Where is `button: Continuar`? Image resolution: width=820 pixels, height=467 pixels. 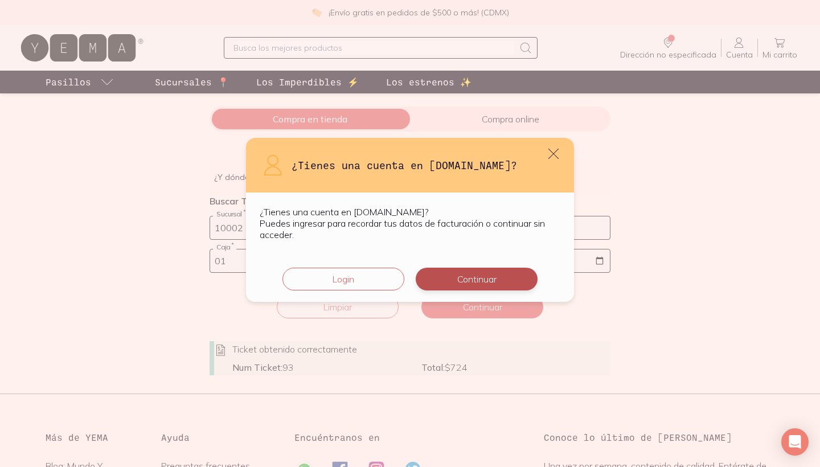 button: Continuar is located at coordinates (476, 279).